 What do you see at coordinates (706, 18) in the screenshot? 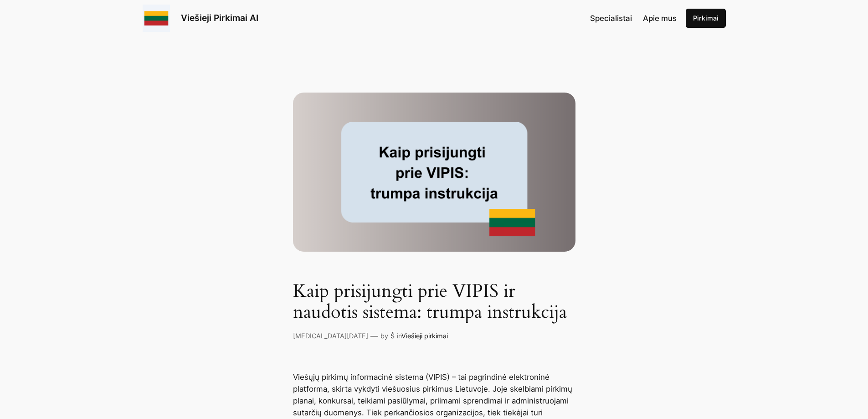
I see `a: Pirkimai` at bounding box center [706, 18].